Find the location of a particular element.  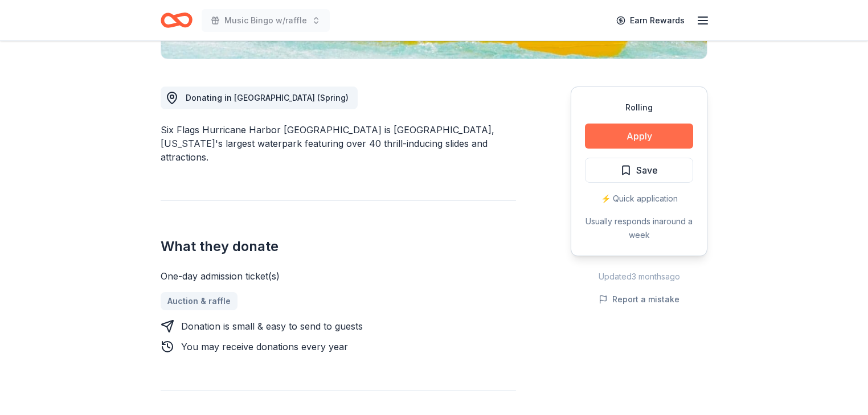

div: ⚡️ Quick application is located at coordinates (639, 199).